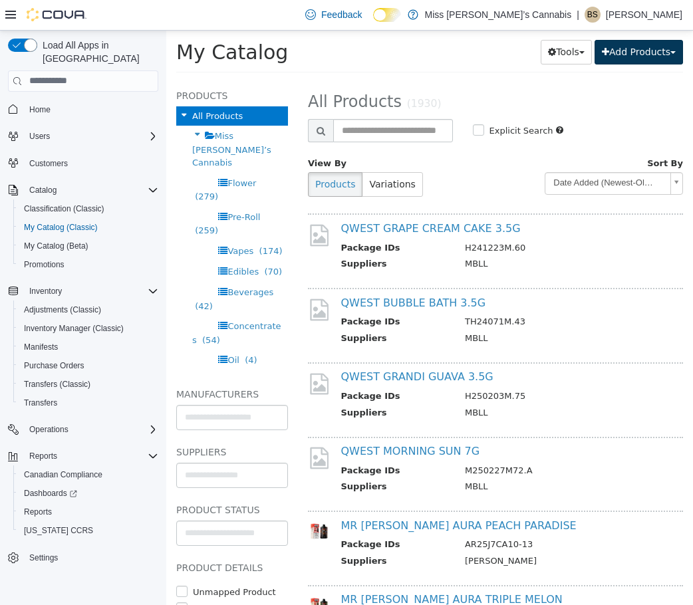 The height and width of the screenshot is (605, 693). I want to click on a: Settings, so click(43, 558).